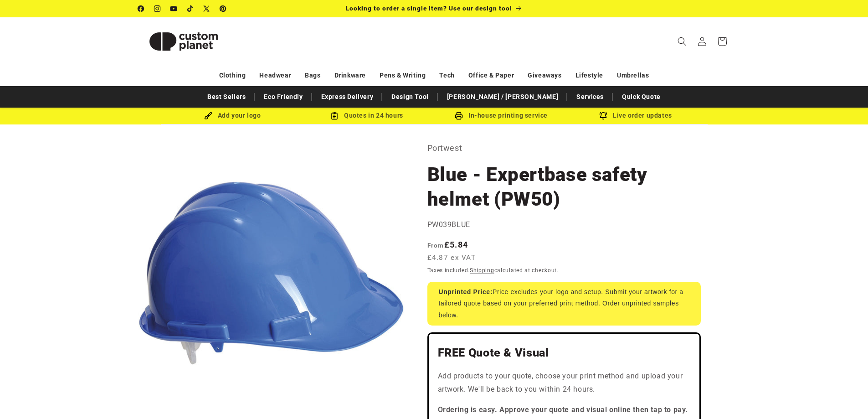 The width and height of the screenshot is (868, 419). Describe the element at coordinates (209, 116) in the screenshot. I see `img: Brush Icon` at that location.